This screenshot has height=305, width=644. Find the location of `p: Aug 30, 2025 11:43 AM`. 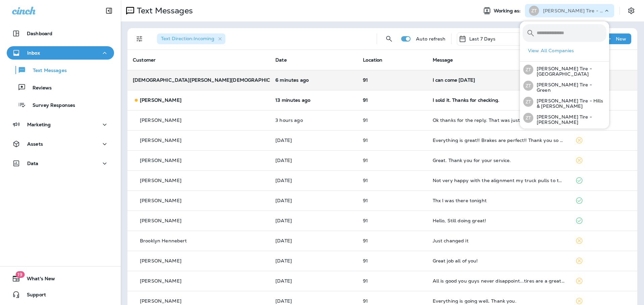

p: Aug 30, 2025 11:43 AM is located at coordinates (314, 180).